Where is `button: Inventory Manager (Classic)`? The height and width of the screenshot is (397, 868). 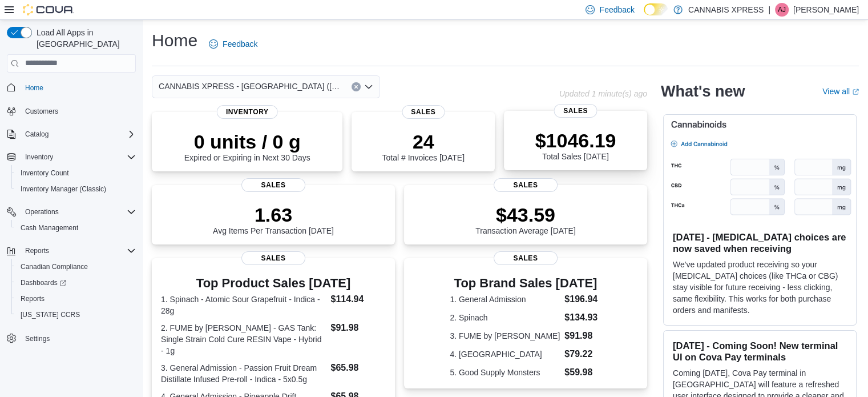
button: Inventory Manager (Classic) is located at coordinates (76, 189).